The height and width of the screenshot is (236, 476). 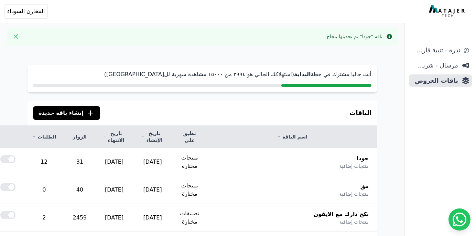 What do you see at coordinates (189, 217) in the screenshot?
I see `td: تصنيفات مختارة` at bounding box center [189, 217].